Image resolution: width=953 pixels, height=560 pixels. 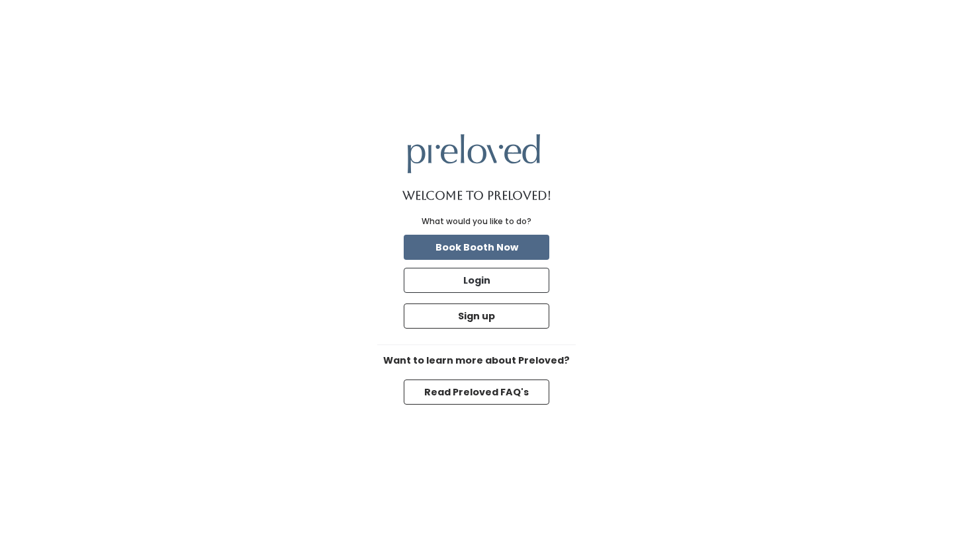 I want to click on div: What would you like to do?, so click(x=476, y=221).